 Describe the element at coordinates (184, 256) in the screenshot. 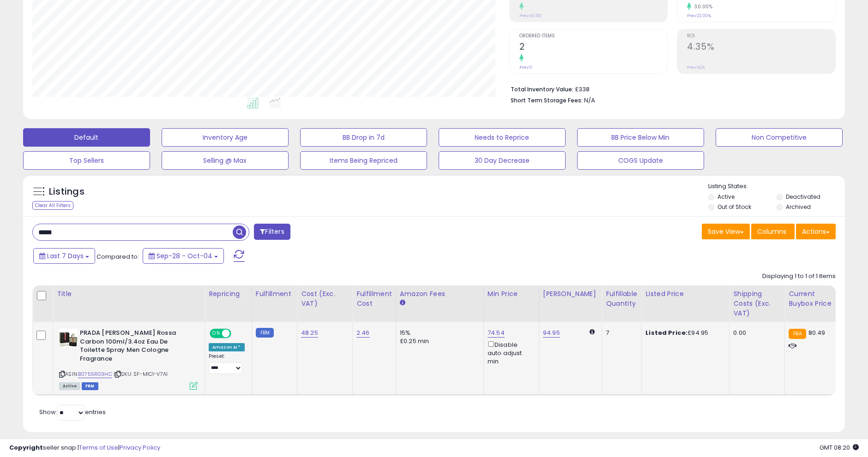

I see `span: Sep-28 - Oct-04` at that location.